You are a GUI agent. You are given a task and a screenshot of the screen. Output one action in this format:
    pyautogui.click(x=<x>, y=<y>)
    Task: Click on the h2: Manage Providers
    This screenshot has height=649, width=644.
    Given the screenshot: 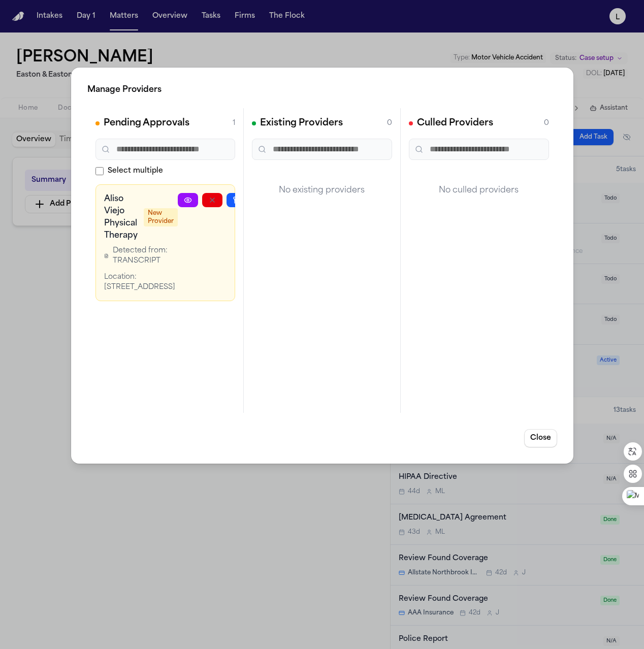 What is the action you would take?
    pyautogui.click(x=322, y=90)
    